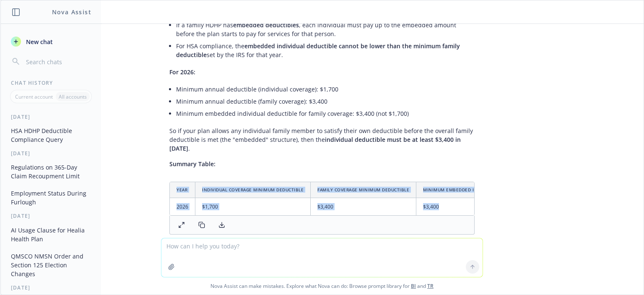 This screenshot has height=295, width=644. I want to click on p: All accounts, so click(72, 96).